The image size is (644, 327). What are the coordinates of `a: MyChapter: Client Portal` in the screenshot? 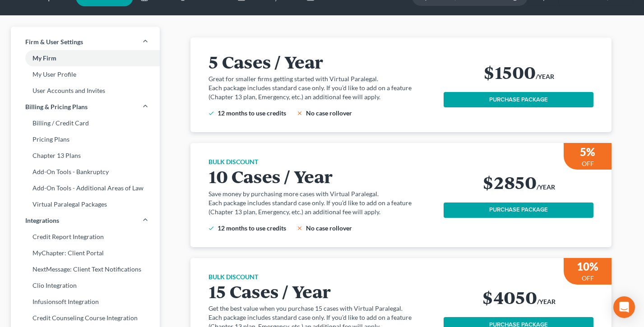 It's located at (86, 253).